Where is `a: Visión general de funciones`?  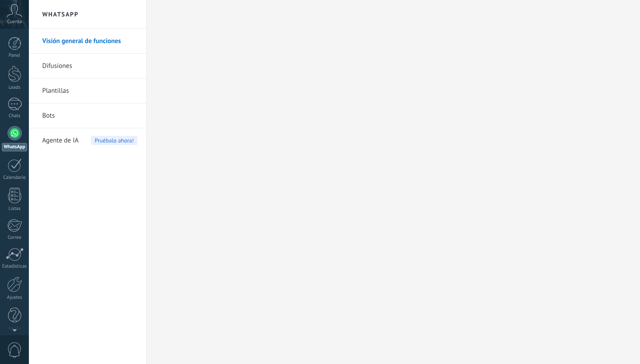
a: Visión general de funciones is located at coordinates (90, 41).